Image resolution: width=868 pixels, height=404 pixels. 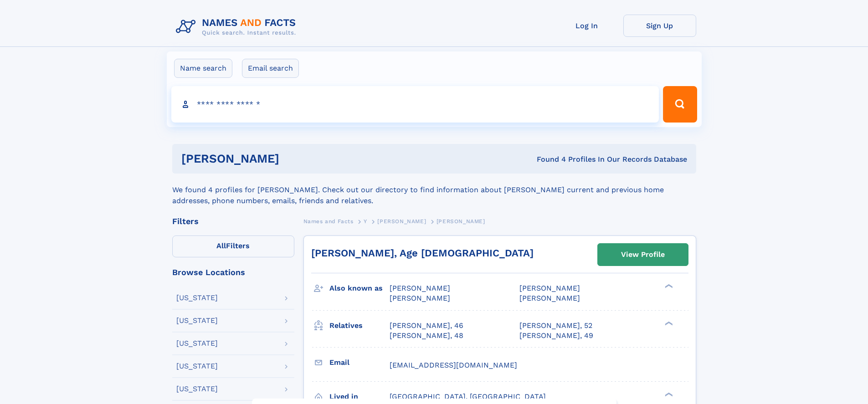 What do you see at coordinates (415, 104) in the screenshot?
I see `input: search input` at bounding box center [415, 104].